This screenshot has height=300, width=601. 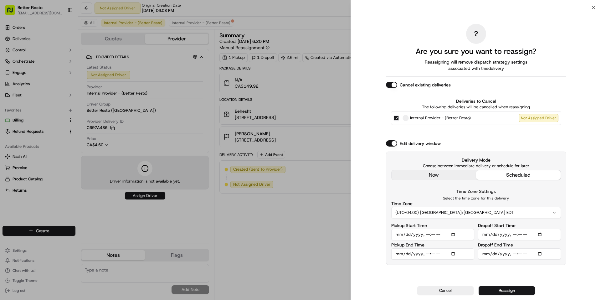 I want to click on span: API Documentation, so click(x=80, y=143).